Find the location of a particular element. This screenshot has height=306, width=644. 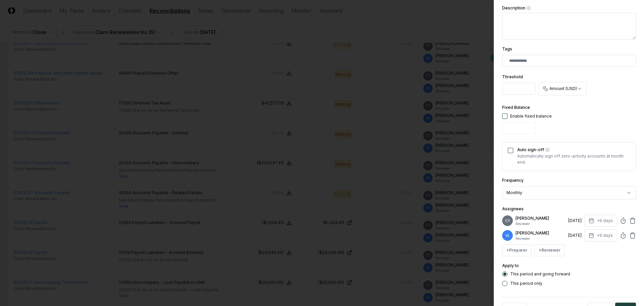

label: Assignees is located at coordinates (513, 209).